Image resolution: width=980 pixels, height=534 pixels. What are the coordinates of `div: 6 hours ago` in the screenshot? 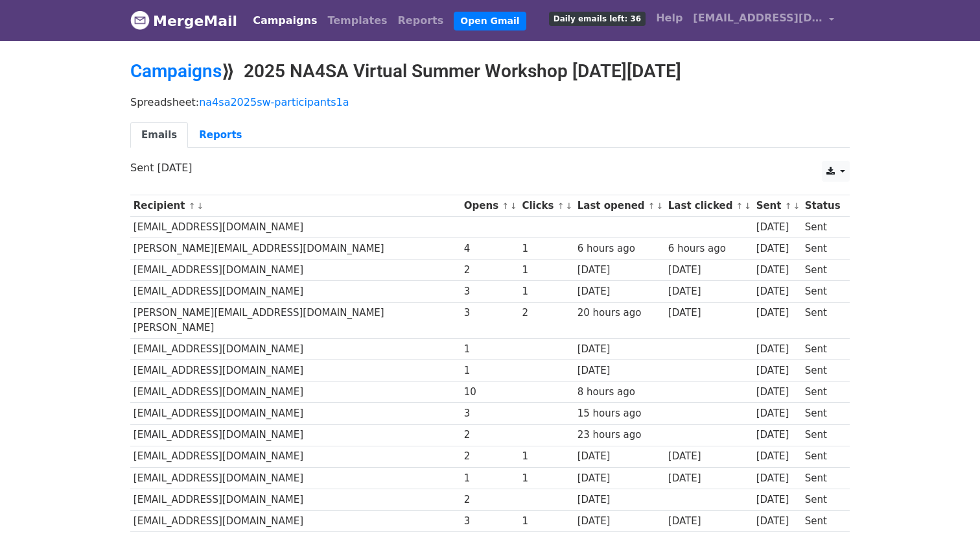 It's located at (619, 249).